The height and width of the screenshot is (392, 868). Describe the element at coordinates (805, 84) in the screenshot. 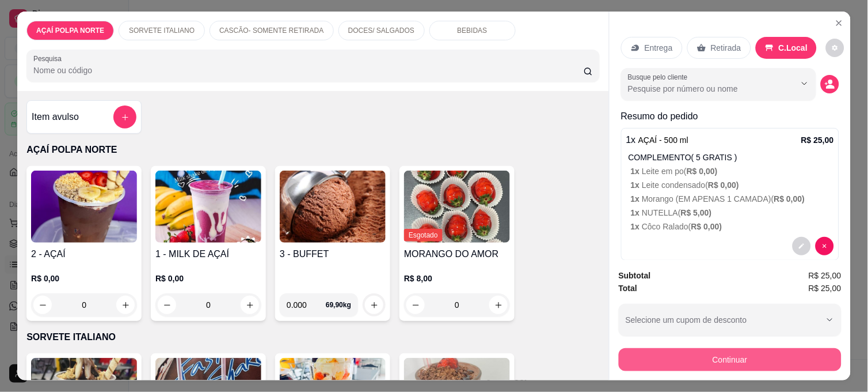

I see `button: Show suggestions` at that location.